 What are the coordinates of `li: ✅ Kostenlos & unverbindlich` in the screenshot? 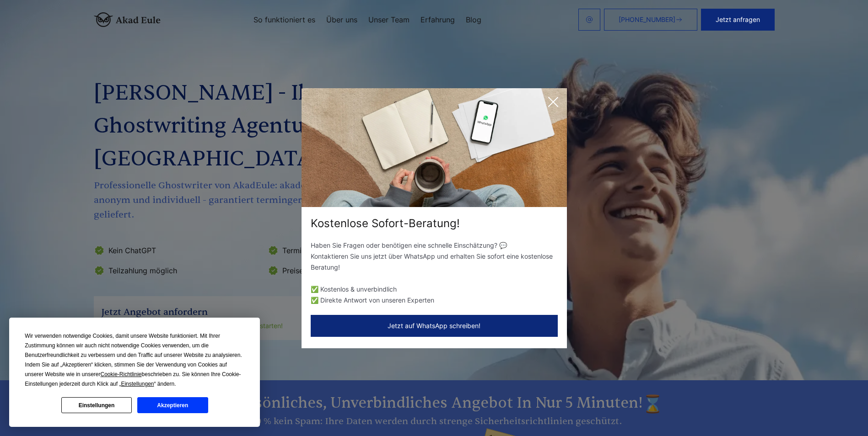 It's located at (435, 289).